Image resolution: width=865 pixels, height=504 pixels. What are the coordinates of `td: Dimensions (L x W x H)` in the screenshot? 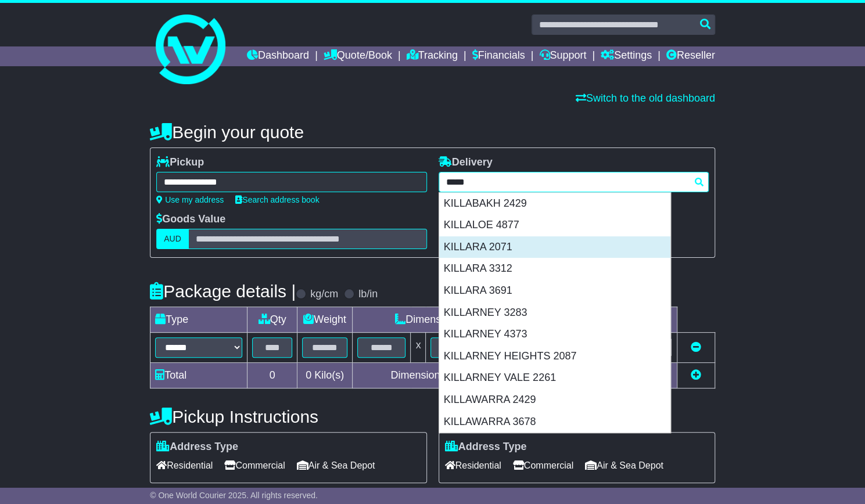 It's located at (455, 320).